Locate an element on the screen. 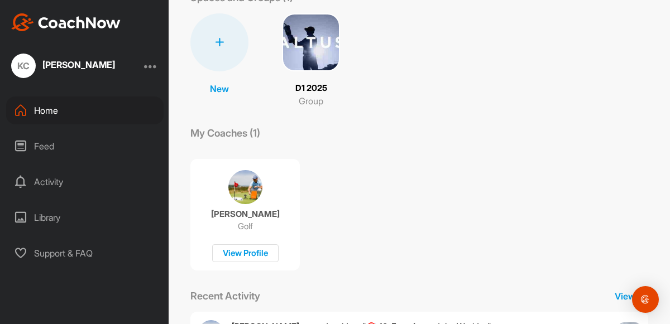  div: KC is located at coordinates (23, 66).